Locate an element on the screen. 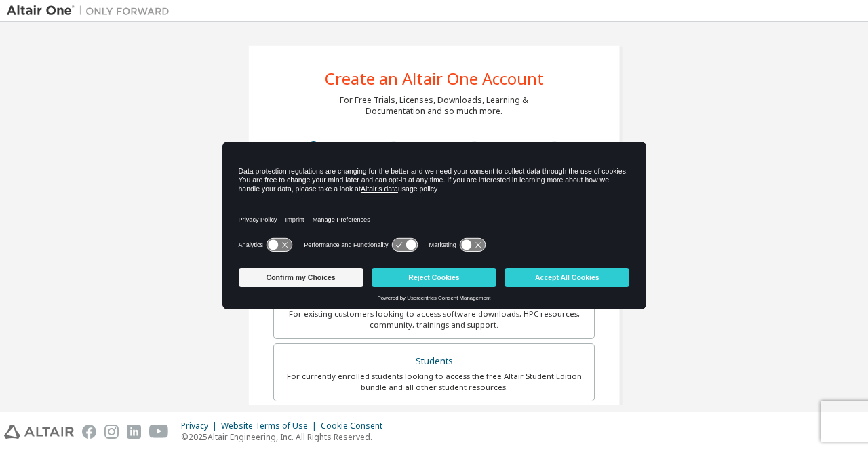  img: instagram.svg is located at coordinates (112, 431).